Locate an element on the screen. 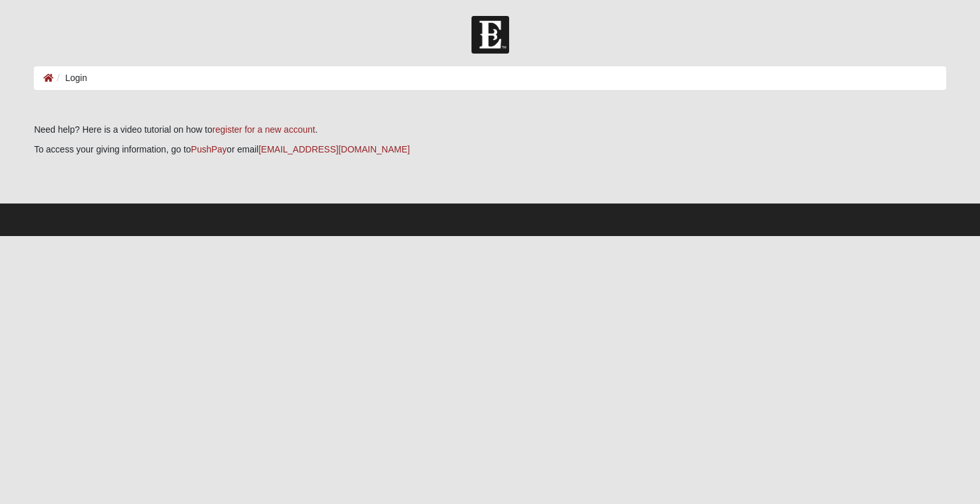 The width and height of the screenshot is (980, 504). a: register for a new account is located at coordinates (263, 129).